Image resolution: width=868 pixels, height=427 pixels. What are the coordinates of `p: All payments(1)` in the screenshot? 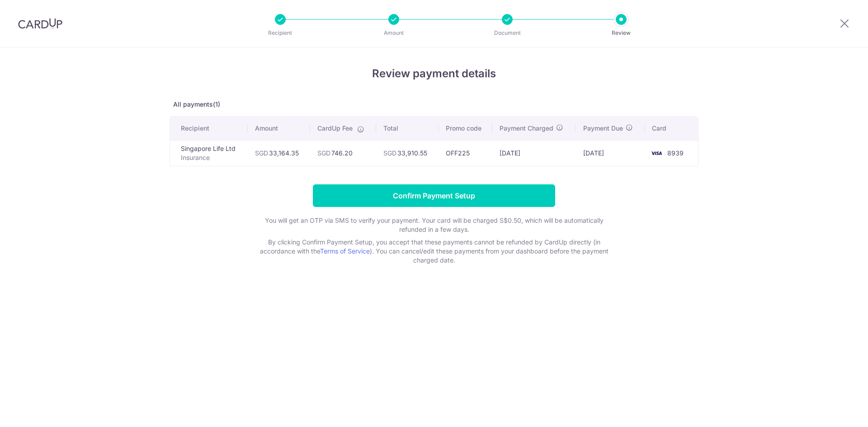 It's located at (434, 104).